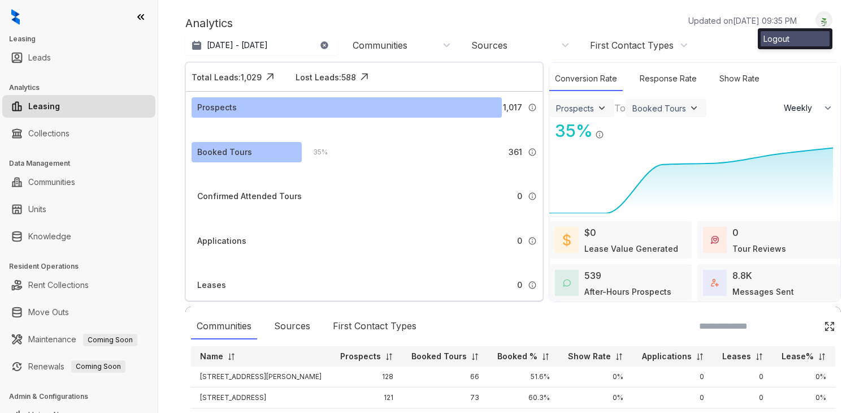 The image size is (868, 413). What do you see at coordinates (79, 366) in the screenshot?
I see `li: Renewals` at bounding box center [79, 366].